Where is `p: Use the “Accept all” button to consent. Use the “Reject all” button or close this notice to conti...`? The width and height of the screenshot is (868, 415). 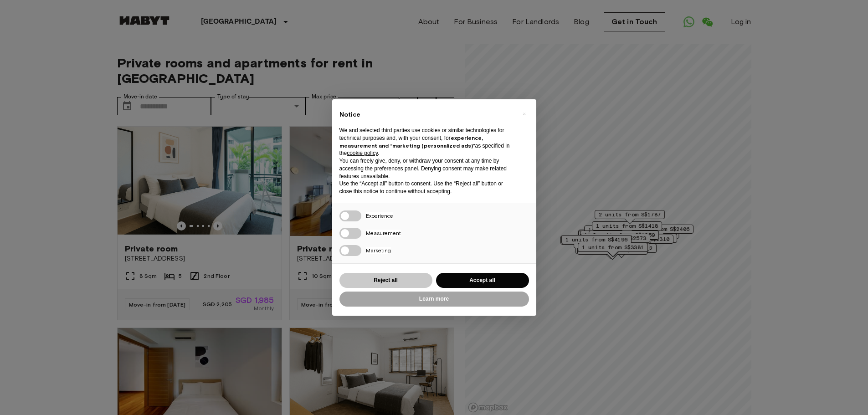
p: Use the “Accept all” button to consent. Use the “Reject all” button or close this notice to conti... is located at coordinates (427, 188).